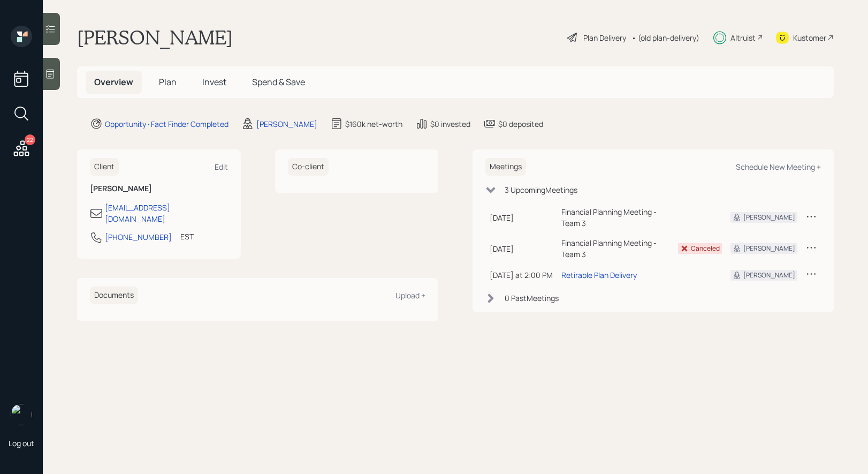 This screenshot has width=868, height=474. I want to click on div: $0 deposited, so click(521, 123).